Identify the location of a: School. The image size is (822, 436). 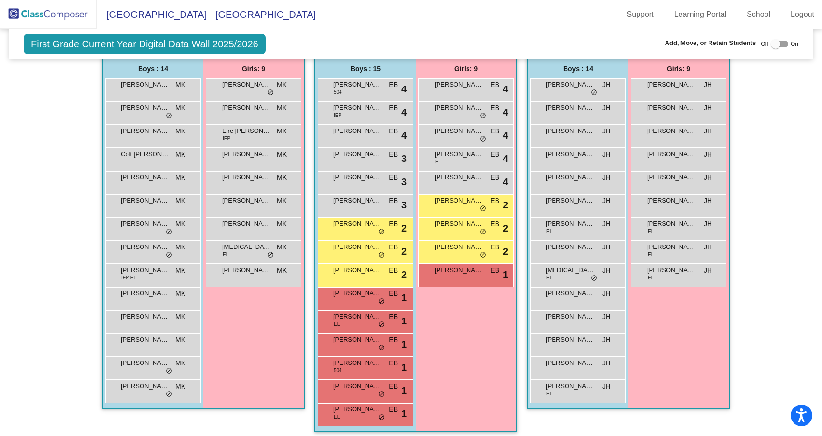
(758, 14).